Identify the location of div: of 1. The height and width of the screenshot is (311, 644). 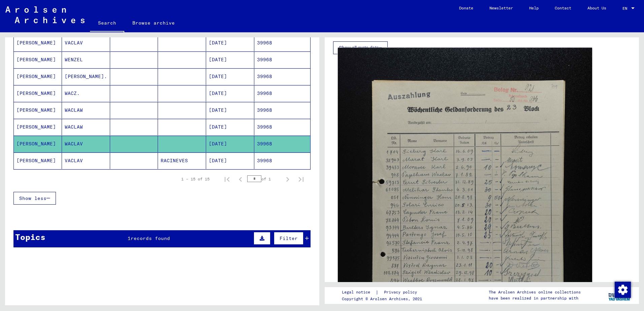
(264, 178).